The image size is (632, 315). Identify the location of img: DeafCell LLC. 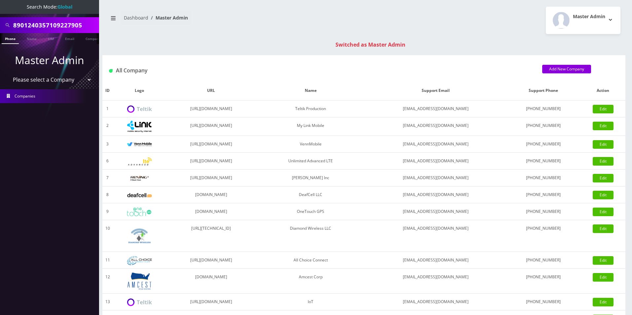
(139, 195).